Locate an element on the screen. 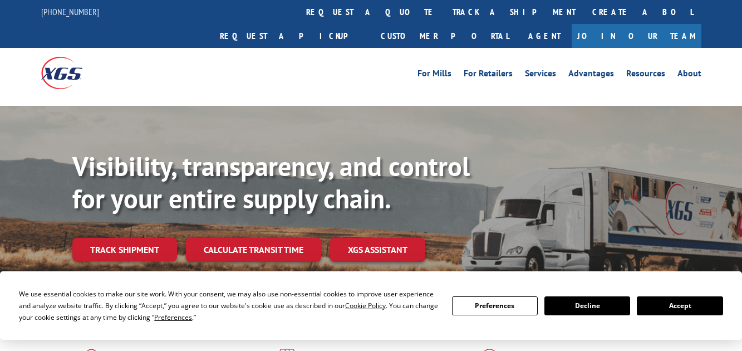 This screenshot has width=742, height=351. div: We use essential cookies to make our site work. With your consent, we may also use non-essential ... is located at coordinates (228, 305).